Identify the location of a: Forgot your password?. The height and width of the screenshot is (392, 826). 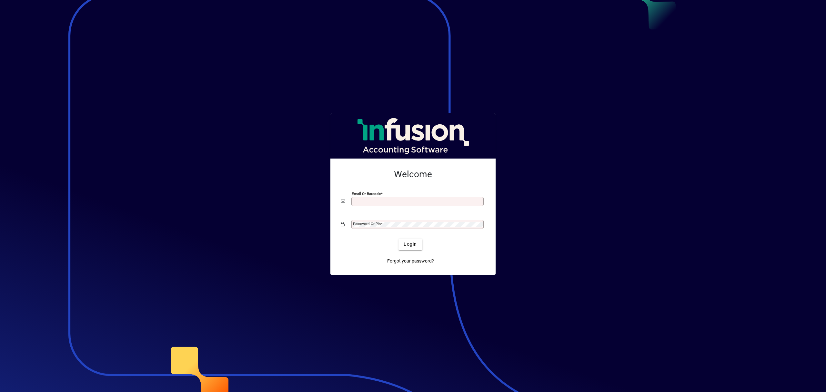
(411, 261).